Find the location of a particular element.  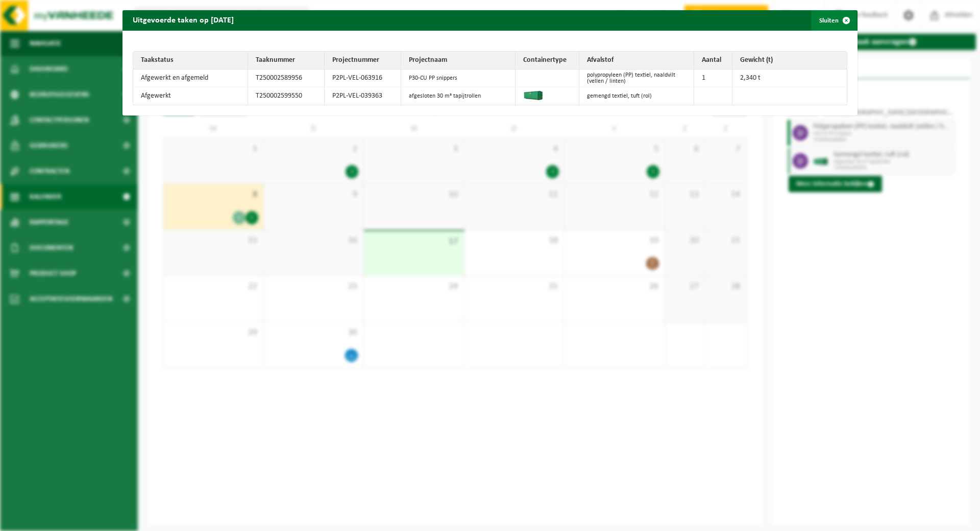

td: P2PL-VEL-063916 is located at coordinates (363, 78).